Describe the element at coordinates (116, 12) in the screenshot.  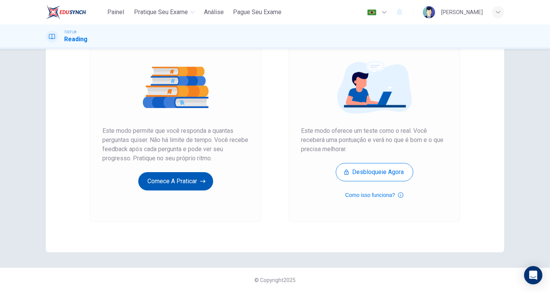
I see `a: Painel` at that location.